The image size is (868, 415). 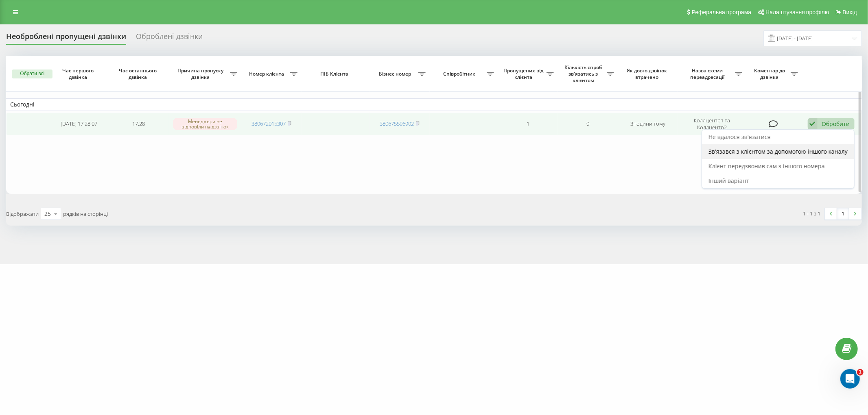 What do you see at coordinates (527, 124) in the screenshot?
I see `td: 1` at bounding box center [527, 124].